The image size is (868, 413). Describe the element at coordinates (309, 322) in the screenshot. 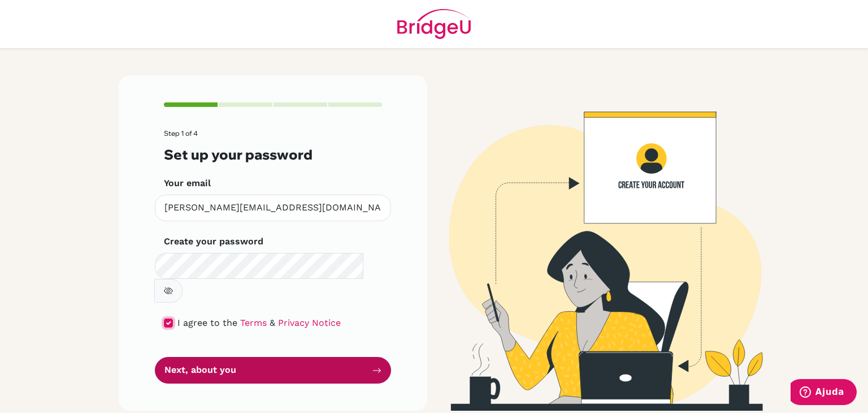

I see `a: Privacy Notice` at that location.